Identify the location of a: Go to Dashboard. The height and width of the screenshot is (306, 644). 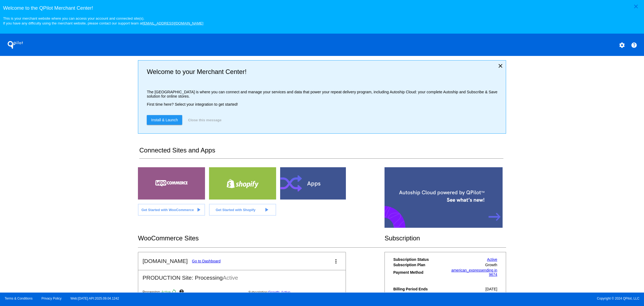
(206, 261).